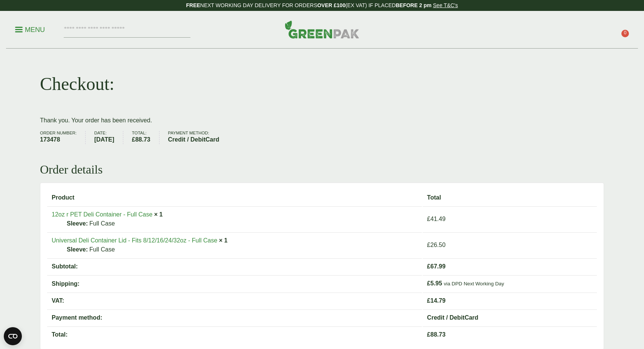  I want to click on li: Payment method:, so click(198, 137).